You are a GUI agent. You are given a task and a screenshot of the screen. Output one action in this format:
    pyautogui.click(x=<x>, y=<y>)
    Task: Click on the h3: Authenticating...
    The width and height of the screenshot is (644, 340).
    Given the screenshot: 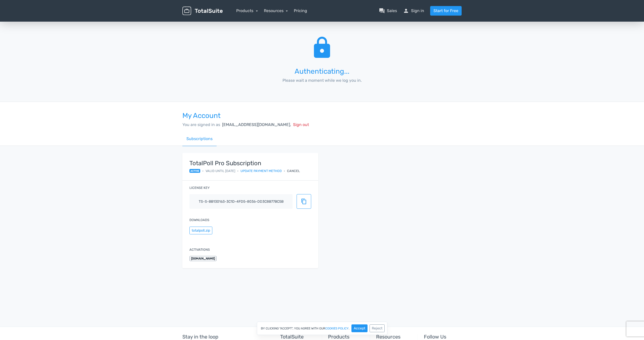 What is the action you would take?
    pyautogui.click(x=322, y=71)
    